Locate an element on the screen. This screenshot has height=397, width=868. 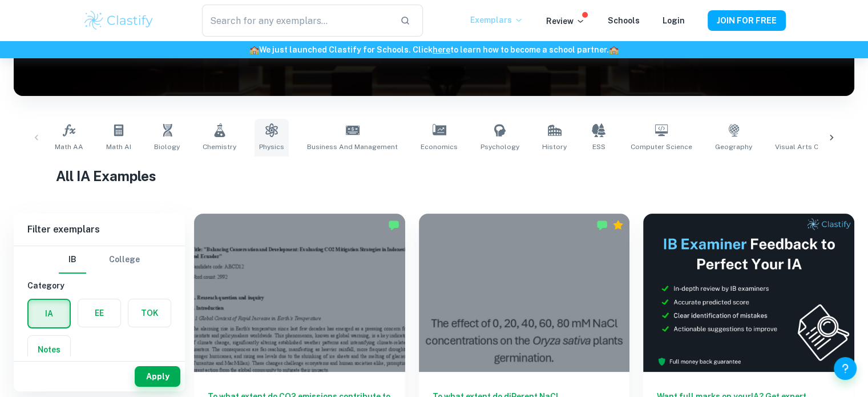
a: Clastify logo is located at coordinates (119, 21).